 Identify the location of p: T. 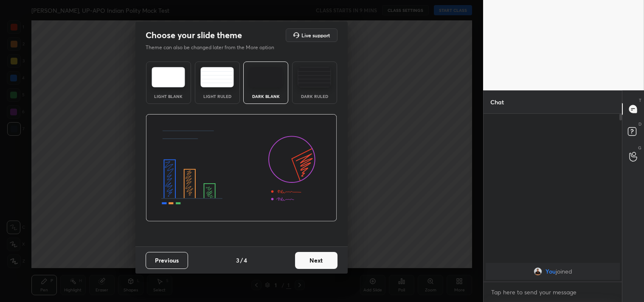
(641, 100).